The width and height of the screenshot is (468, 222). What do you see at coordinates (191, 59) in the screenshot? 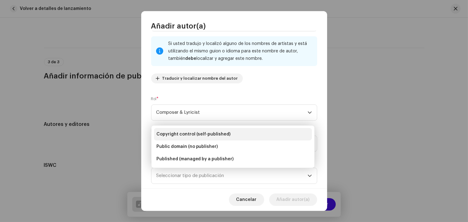
I see `strong: debe` at bounding box center [191, 59].